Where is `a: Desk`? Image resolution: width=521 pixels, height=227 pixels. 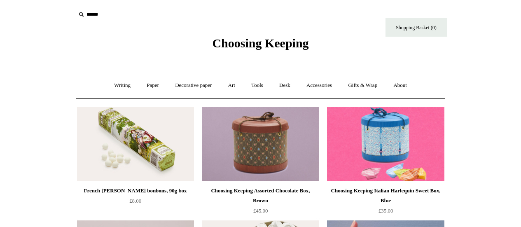 a: Desk is located at coordinates (285, 85).